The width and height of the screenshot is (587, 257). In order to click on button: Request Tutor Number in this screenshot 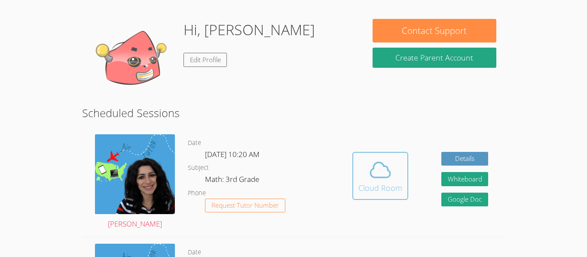, I will do `click(245, 206)`.